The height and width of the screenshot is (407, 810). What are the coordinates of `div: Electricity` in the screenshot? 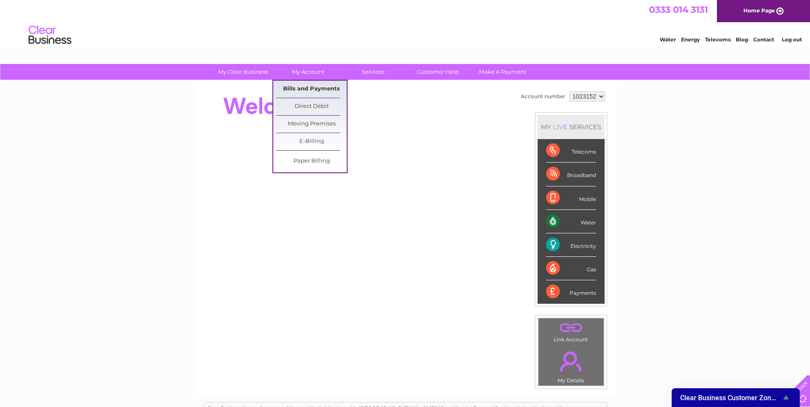 It's located at (571, 245).